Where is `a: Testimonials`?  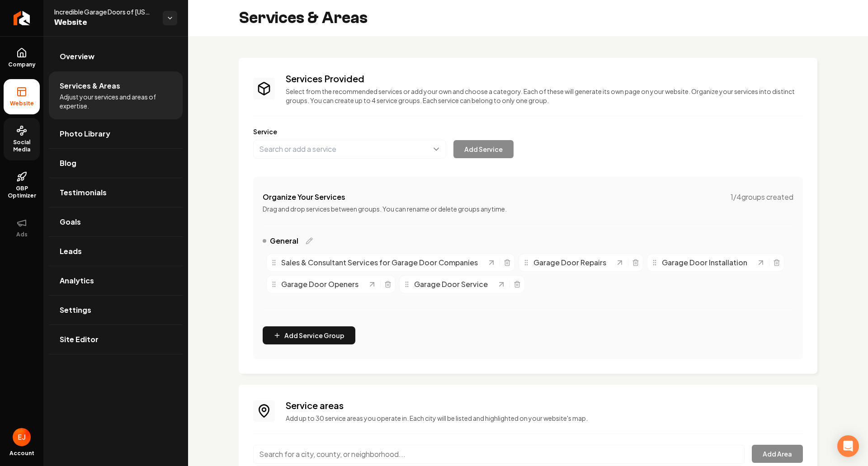 a: Testimonials is located at coordinates (116, 192).